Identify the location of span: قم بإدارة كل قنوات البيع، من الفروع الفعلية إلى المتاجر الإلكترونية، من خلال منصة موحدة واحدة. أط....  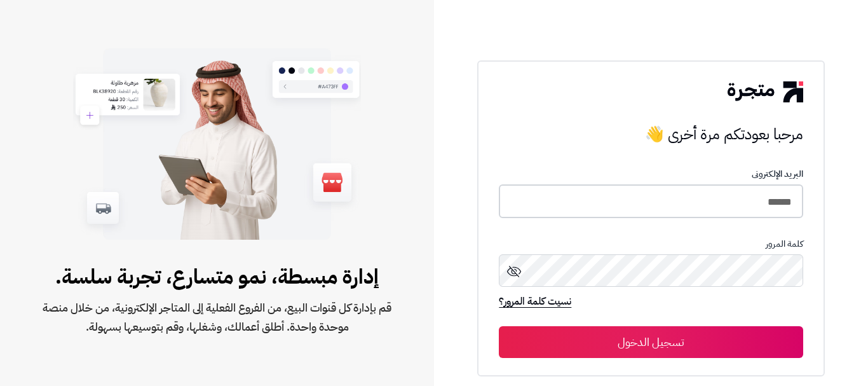
(217, 317).